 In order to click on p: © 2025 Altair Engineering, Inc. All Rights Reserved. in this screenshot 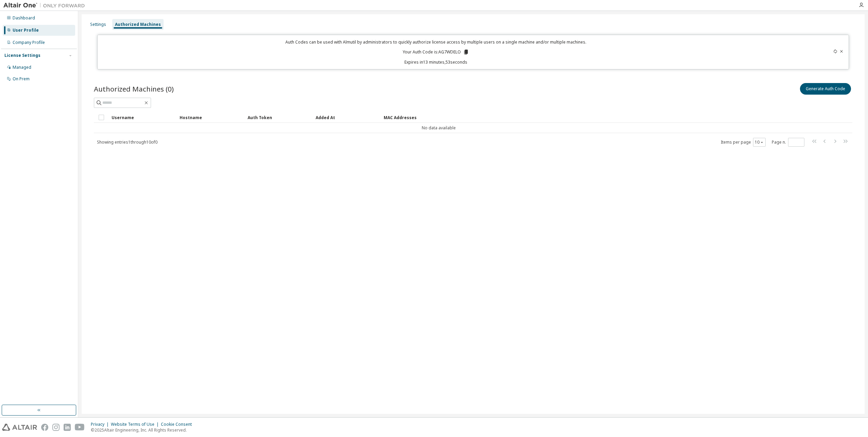, I will do `click(143, 430)`.